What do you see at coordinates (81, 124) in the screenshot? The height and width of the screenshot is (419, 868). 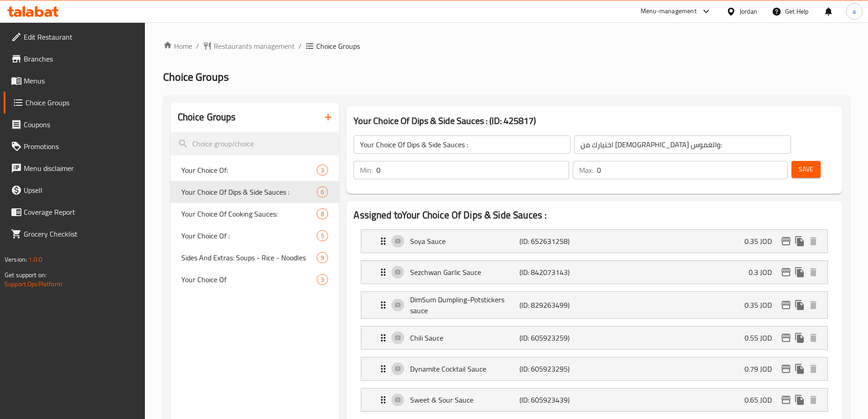 I see `span: Coupons` at bounding box center [81, 124].